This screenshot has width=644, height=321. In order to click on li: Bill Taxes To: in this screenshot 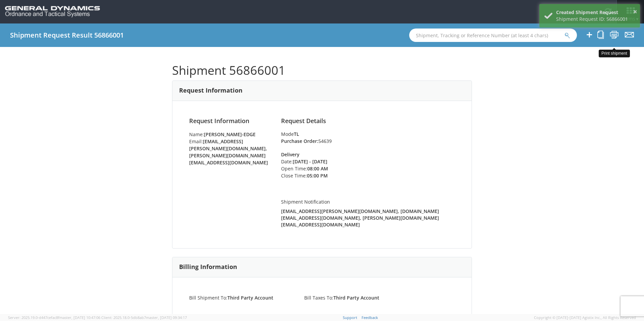, I will do `click(357, 297)`.